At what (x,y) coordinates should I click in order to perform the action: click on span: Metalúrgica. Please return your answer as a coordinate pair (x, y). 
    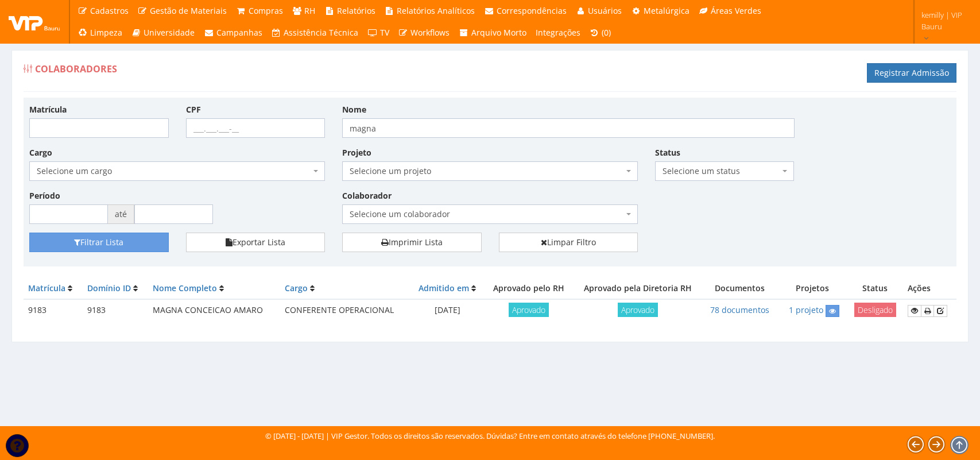
    Looking at the image, I should click on (666, 10).